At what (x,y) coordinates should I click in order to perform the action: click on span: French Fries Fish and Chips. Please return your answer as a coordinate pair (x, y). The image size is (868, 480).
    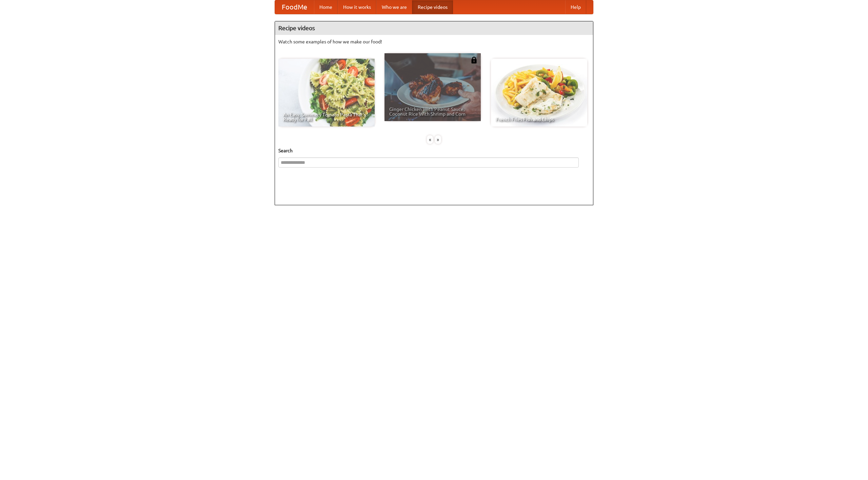
    Looking at the image, I should click on (539, 120).